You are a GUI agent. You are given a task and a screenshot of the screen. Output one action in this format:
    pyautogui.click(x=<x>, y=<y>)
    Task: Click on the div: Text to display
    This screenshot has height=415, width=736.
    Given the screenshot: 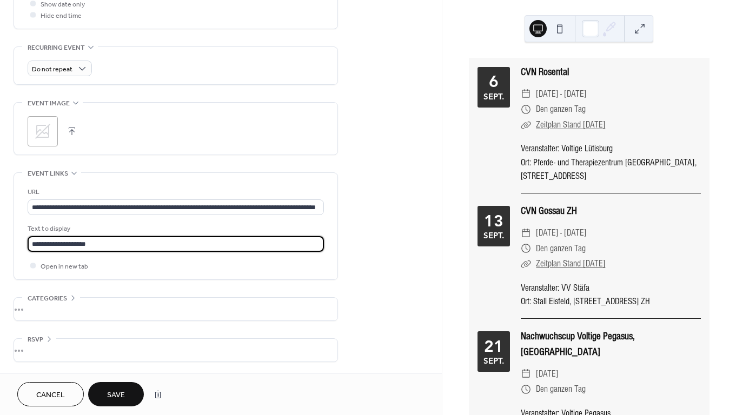 What is the action you would take?
    pyautogui.click(x=175, y=229)
    